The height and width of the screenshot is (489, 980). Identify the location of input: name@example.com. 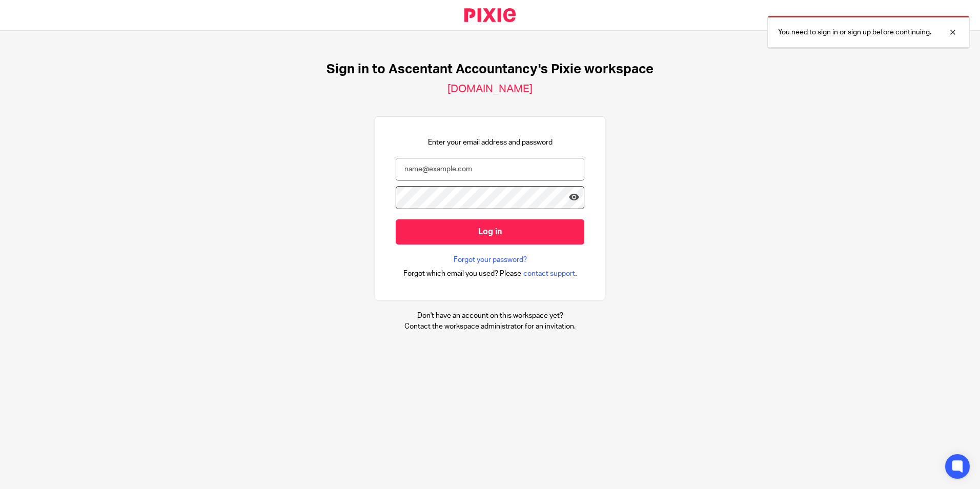
(490, 170).